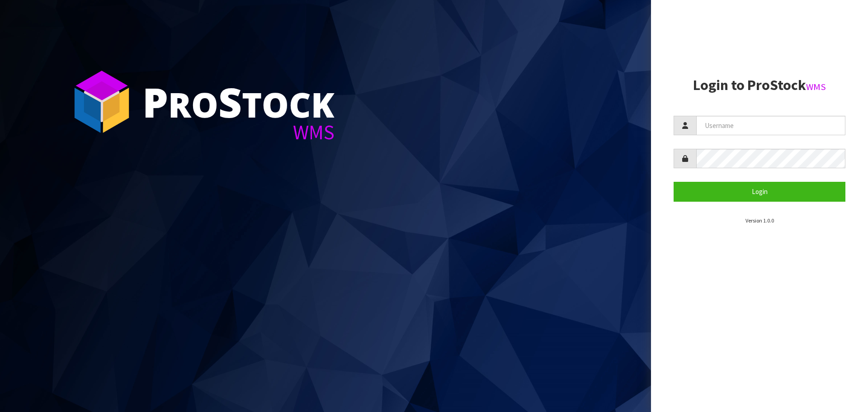  Describe the element at coordinates (155, 101) in the screenshot. I see `span: P` at that location.